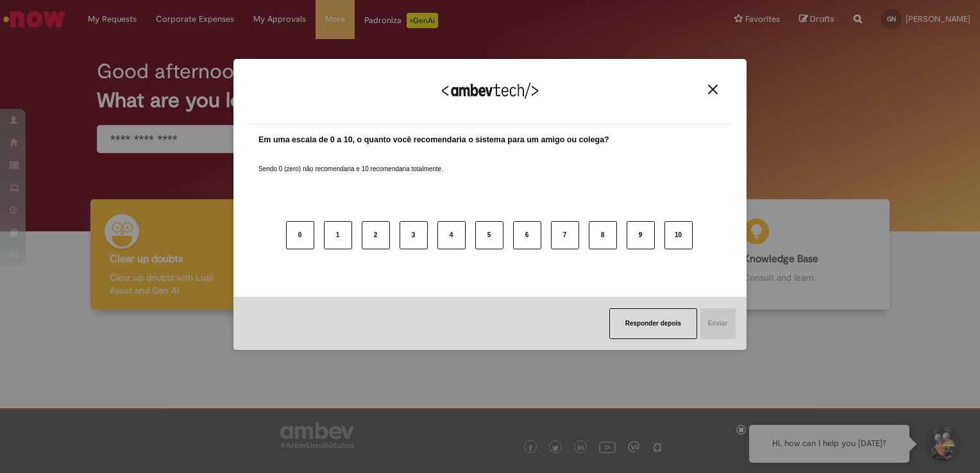 This screenshot has height=473, width=980. Describe the element at coordinates (602, 235) in the screenshot. I see `button: 8` at that location.